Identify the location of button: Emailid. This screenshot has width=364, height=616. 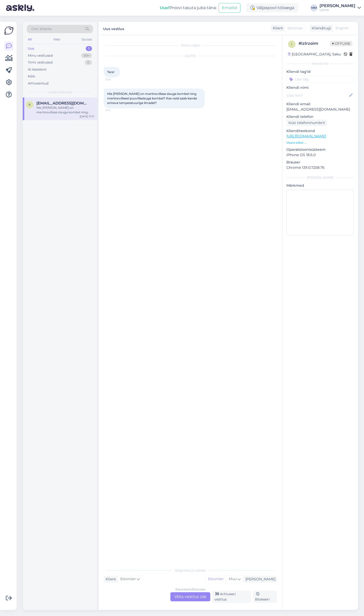
(229, 8).